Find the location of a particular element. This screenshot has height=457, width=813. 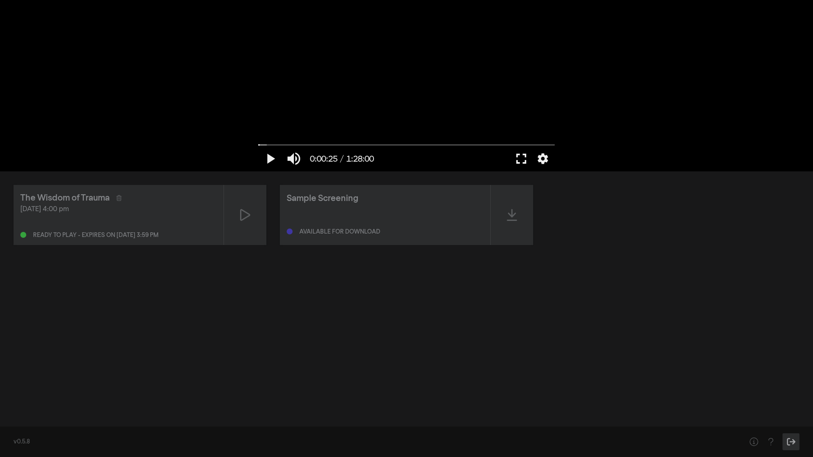

button: 0:00:25 / 1:28:00 is located at coordinates (342, 159).